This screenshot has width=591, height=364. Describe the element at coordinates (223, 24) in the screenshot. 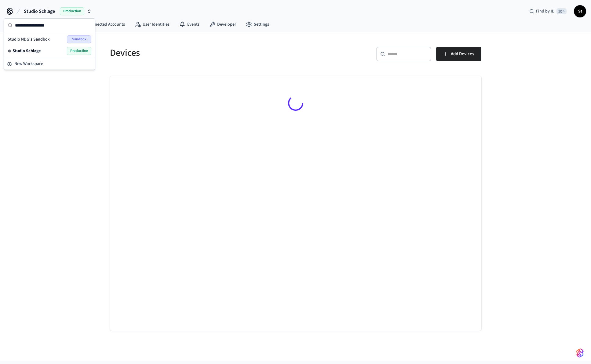

I see `a: Developer` at that location.